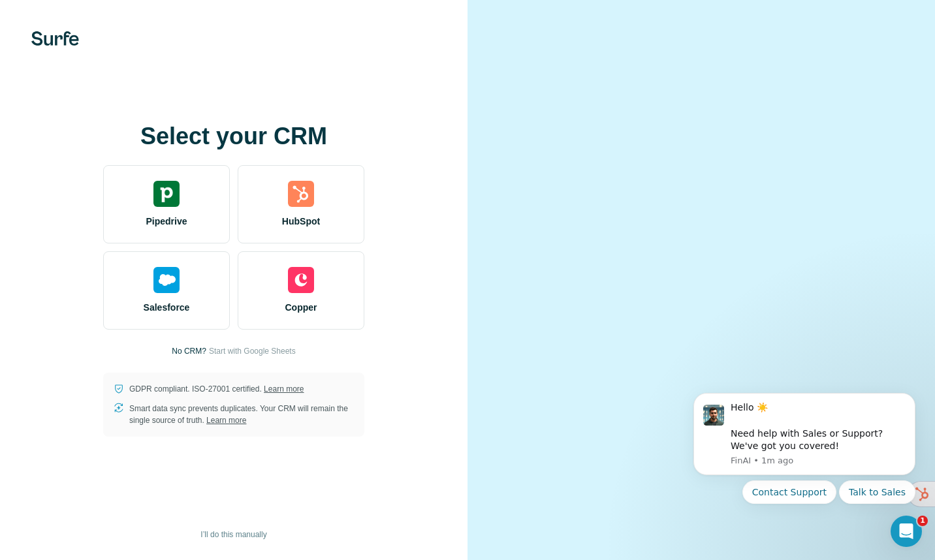 The height and width of the screenshot is (560, 935). Describe the element at coordinates (54, 39) in the screenshot. I see `img: Surfe's logo` at that location.